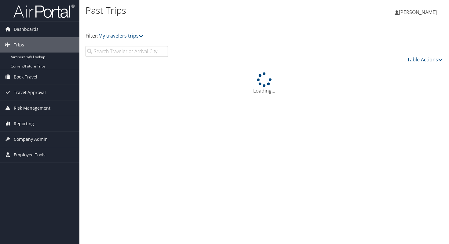 The image size is (449, 244). I want to click on span: Dashboards, so click(26, 29).